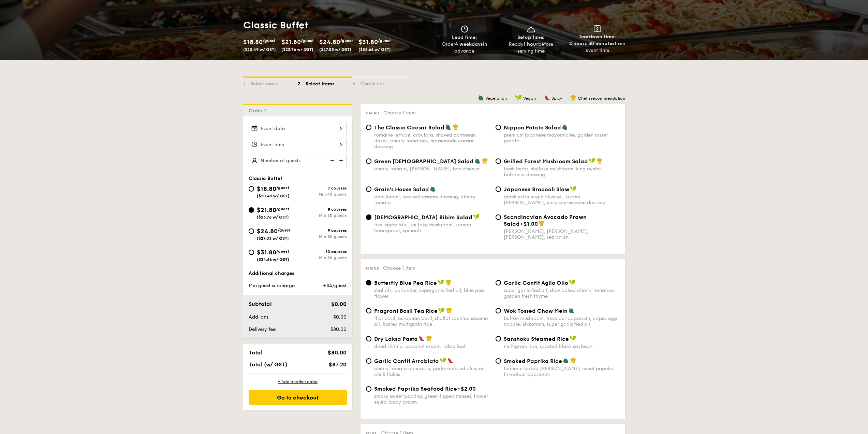 The image size is (868, 434). What do you see at coordinates (536, 310) in the screenshot?
I see `span: Wok Tossed Chow Mein` at bounding box center [536, 310].